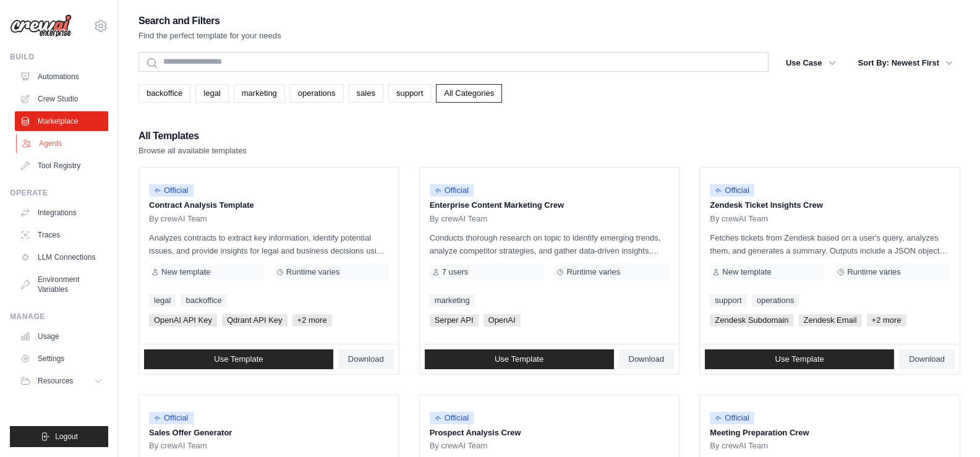 The image size is (980, 457). Describe the element at coordinates (829, 206) in the screenshot. I see `p: Zendesk Ticket Insights Crew` at that location.